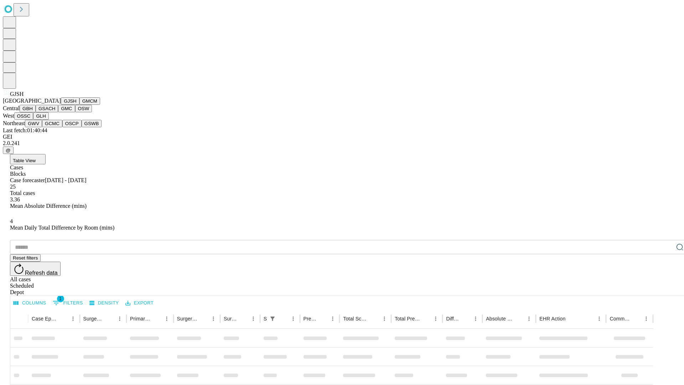 The height and width of the screenshot is (385, 684). What do you see at coordinates (27, 108) in the screenshot?
I see `button: GBH` at bounding box center [27, 108].